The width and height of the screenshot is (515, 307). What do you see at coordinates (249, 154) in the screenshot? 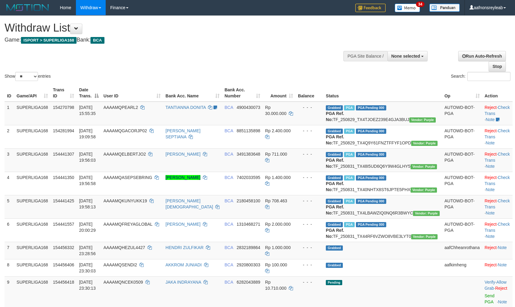
I see `span: Copy 3491383648 to clipboard` at bounding box center [249, 154].